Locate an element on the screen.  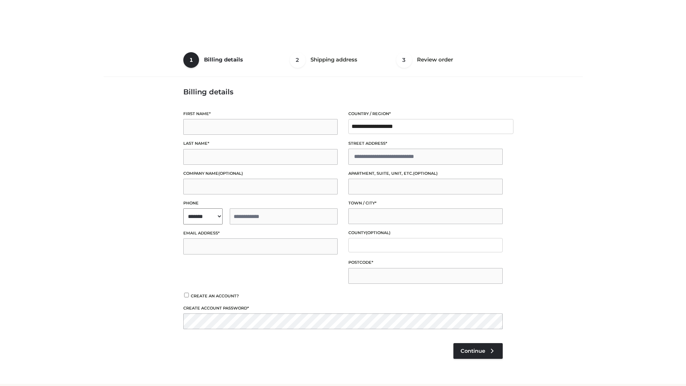
span: Create an account? is located at coordinates (215, 296).